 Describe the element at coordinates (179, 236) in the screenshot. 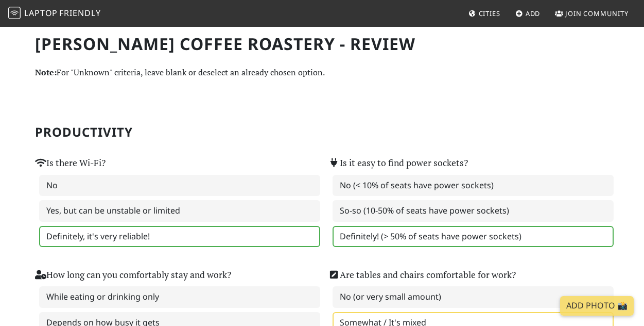

I see `label: Definitely, it's very reliable!` at that location.